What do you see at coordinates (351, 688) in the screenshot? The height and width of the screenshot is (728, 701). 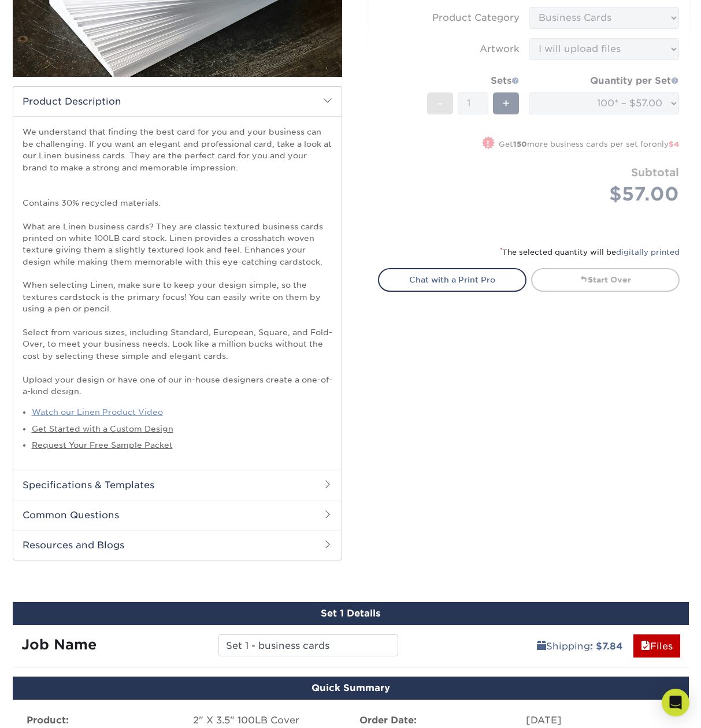 I see `div: Quick Summary` at bounding box center [351, 688].